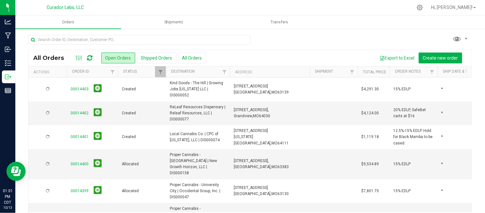 The image size is (485, 213). What do you see at coordinates (270, 72) in the screenshot?
I see `th: Address` at bounding box center [270, 72].